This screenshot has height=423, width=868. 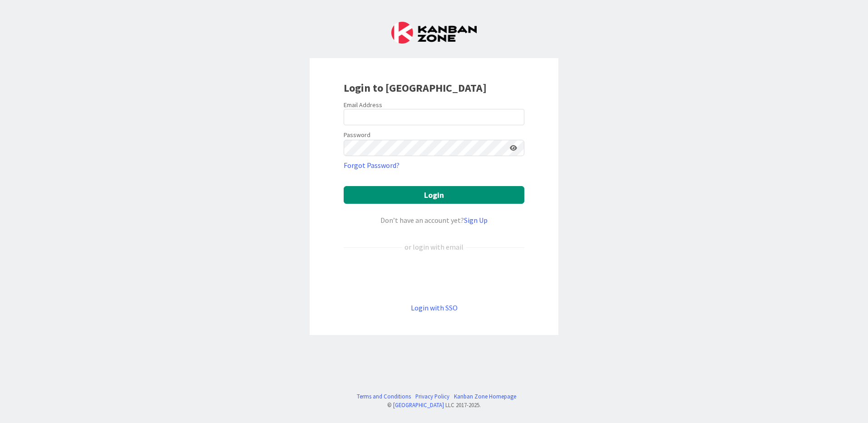 What do you see at coordinates (384, 396) in the screenshot?
I see `a: Terms and Conditions` at bounding box center [384, 396].